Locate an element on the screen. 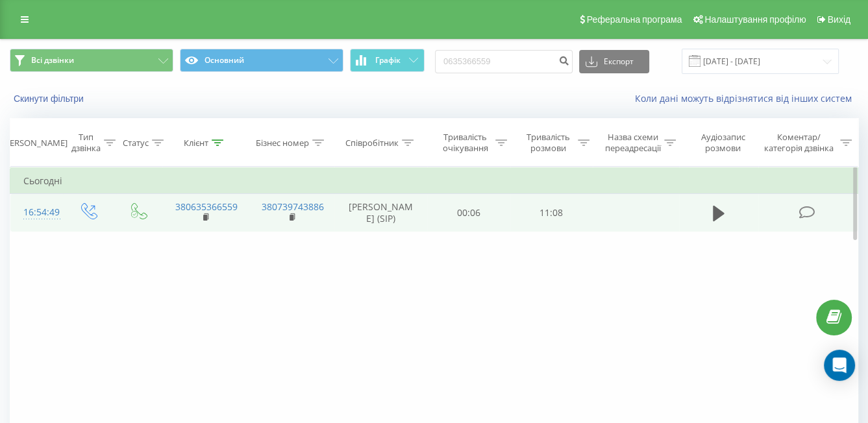 This screenshot has height=423, width=868. div: Співробітник is located at coordinates (372, 143).